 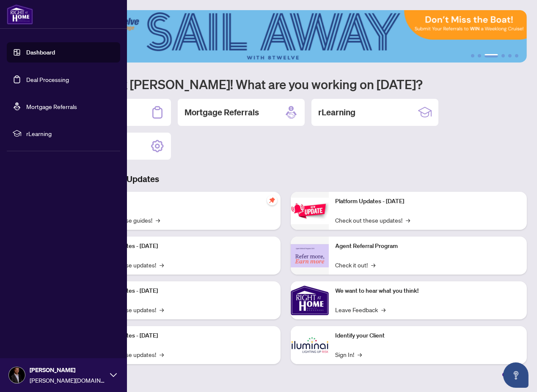 What do you see at coordinates (309, 211) in the screenshot?
I see `img: Platform Updates - June 23, 2025` at bounding box center [309, 211].